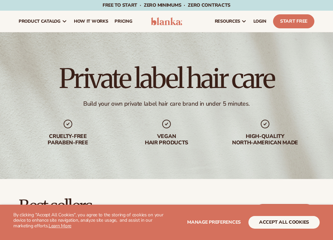 This screenshot has height=240, width=333. What do you see at coordinates (68, 139) in the screenshot?
I see `div: cruelty-free paraben-free` at bounding box center [68, 139].